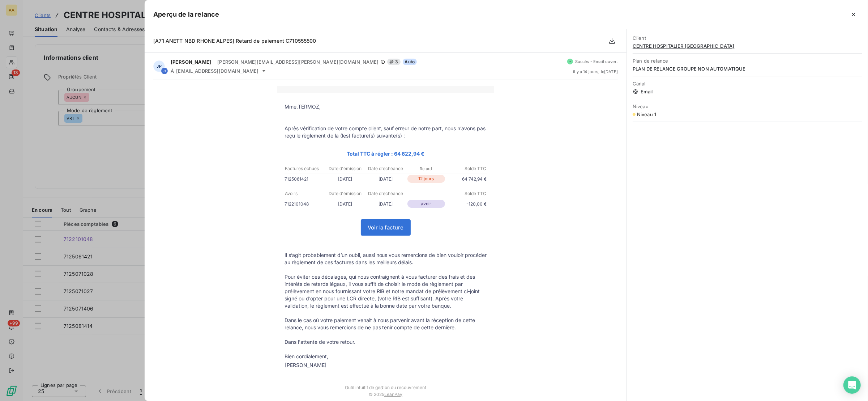 This screenshot has height=401, width=868. Describe the element at coordinates (852, 385) in the screenshot. I see `div: Open Intercom Messenger` at that location.